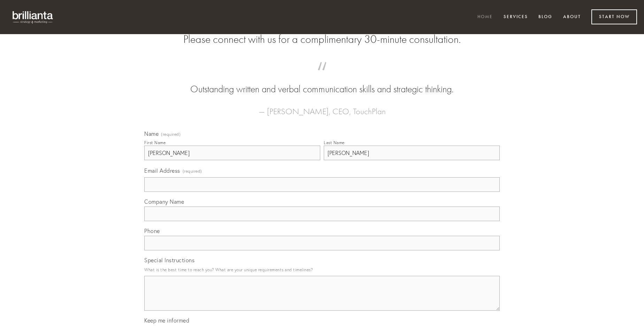  Describe the element at coordinates (169, 260) in the screenshot. I see `span: Special Instructions` at that location.